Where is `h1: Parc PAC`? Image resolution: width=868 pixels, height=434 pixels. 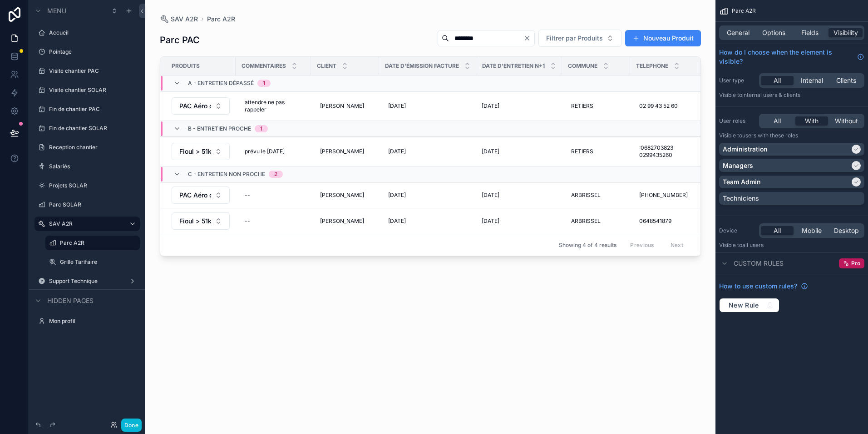
h1: Parc PAC is located at coordinates (180, 40).